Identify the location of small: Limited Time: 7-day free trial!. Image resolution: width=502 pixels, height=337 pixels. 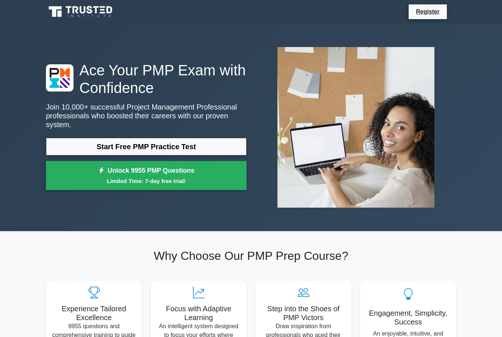
(146, 181).